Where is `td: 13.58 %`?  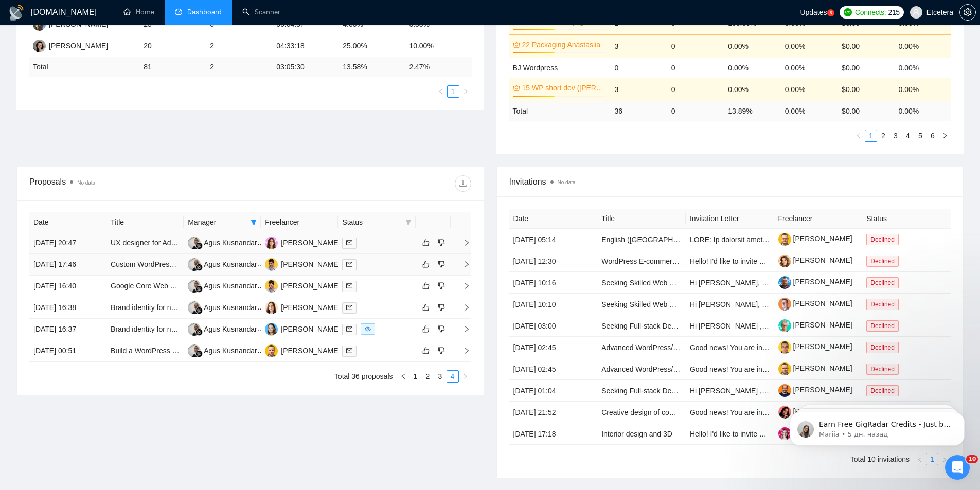
td: 13.58 % is located at coordinates (371, 67).